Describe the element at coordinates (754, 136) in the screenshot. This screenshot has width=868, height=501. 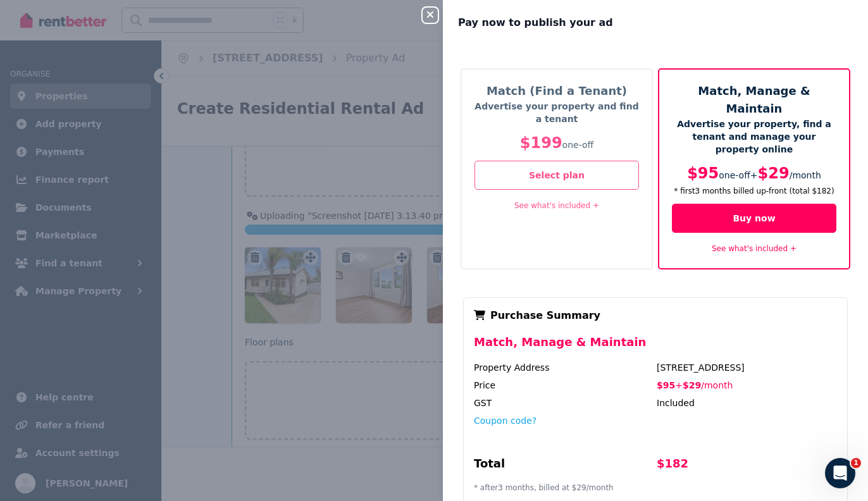
I see `p: Advertise your property, find a tenant and manage your property online` at that location.